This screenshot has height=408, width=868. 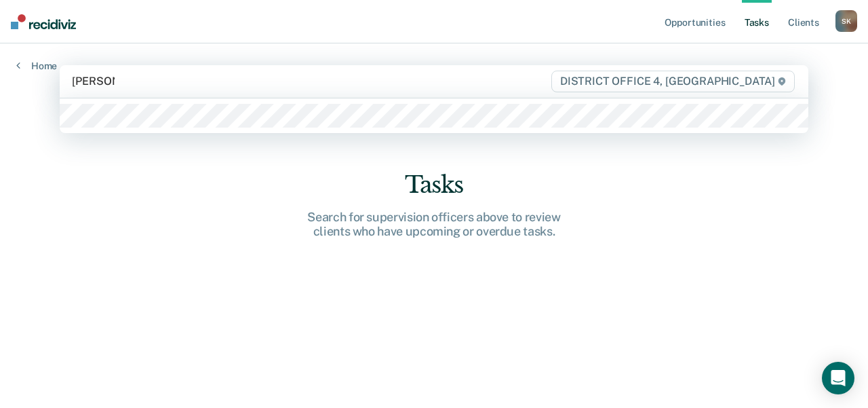 I want to click on div: Open Intercom Messenger, so click(x=838, y=378).